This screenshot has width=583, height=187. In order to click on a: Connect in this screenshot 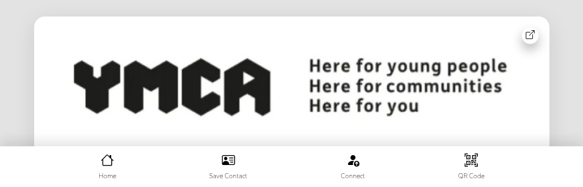, I will do `click(353, 168)`.